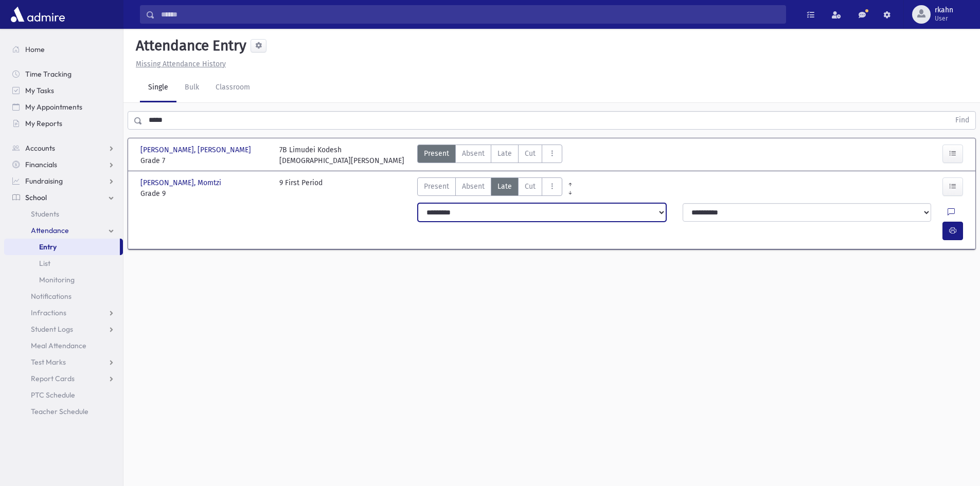 The image size is (980, 486). Describe the element at coordinates (51, 296) in the screenshot. I see `span: Notifications` at that location.